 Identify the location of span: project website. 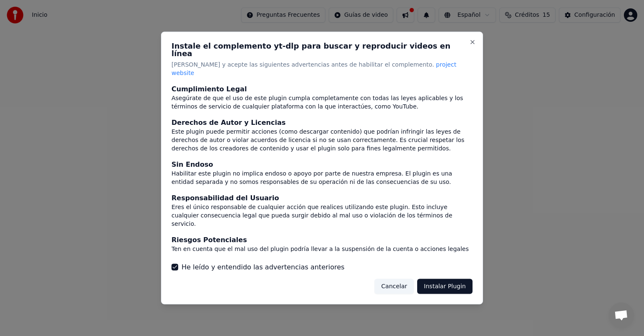
(314, 69).